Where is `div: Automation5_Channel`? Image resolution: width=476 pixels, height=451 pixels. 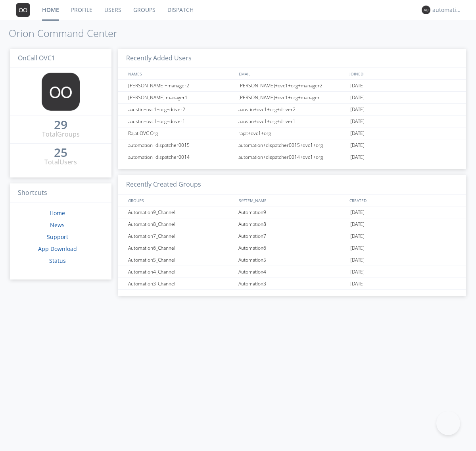
div: Automation5_Channel is located at coordinates (181, 259).